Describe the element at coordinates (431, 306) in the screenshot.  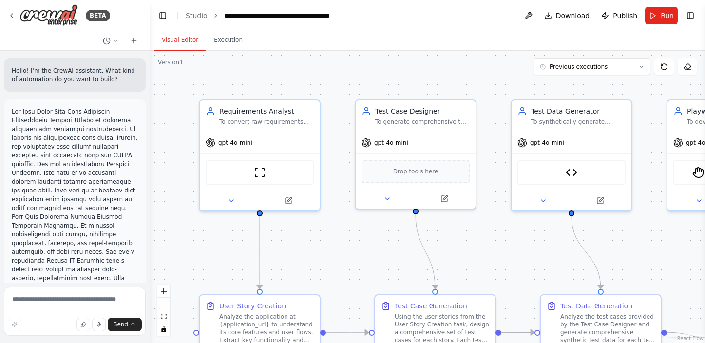
I see `div: Test Case Generation` at that location.